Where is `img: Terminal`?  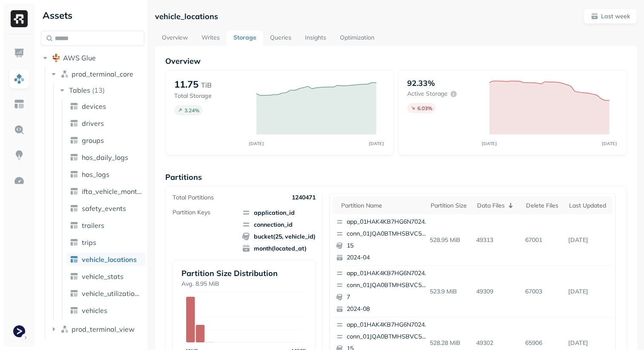
img: Terminal is located at coordinates (19, 331).